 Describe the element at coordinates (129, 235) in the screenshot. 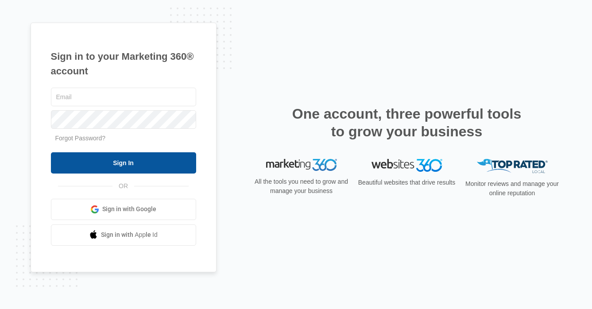

I see `span: Sign in with Apple Id` at that location.